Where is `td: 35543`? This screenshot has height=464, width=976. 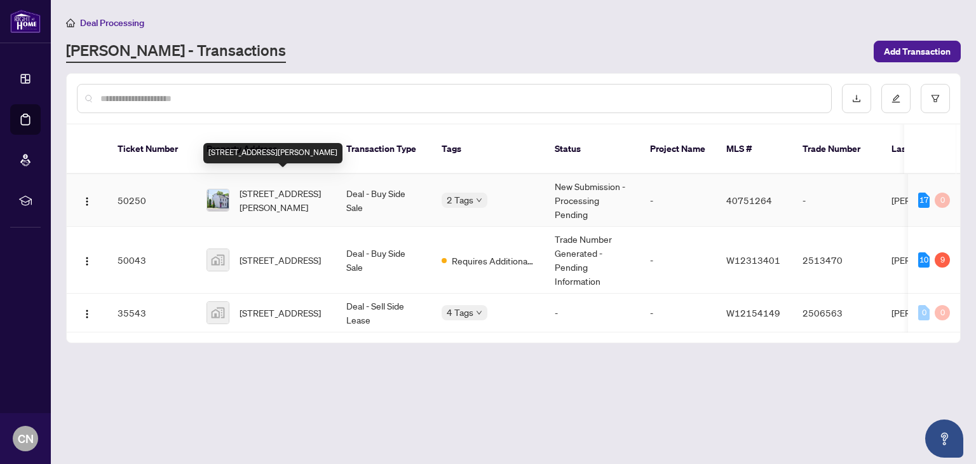 td: 35543 is located at coordinates (152, 313).